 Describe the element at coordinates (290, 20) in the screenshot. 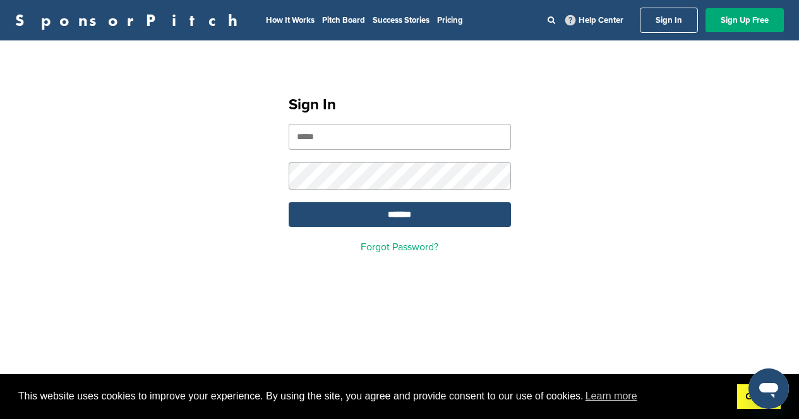

I see `a: How It Works` at that location.